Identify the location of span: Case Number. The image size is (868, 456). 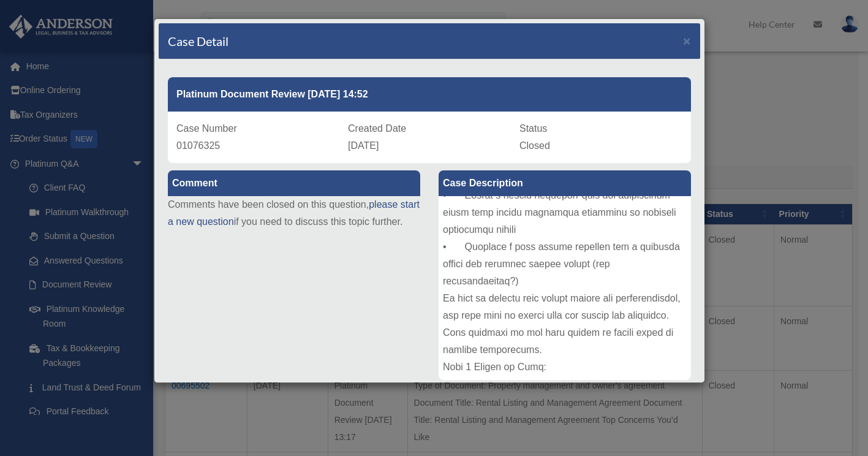
(206, 128).